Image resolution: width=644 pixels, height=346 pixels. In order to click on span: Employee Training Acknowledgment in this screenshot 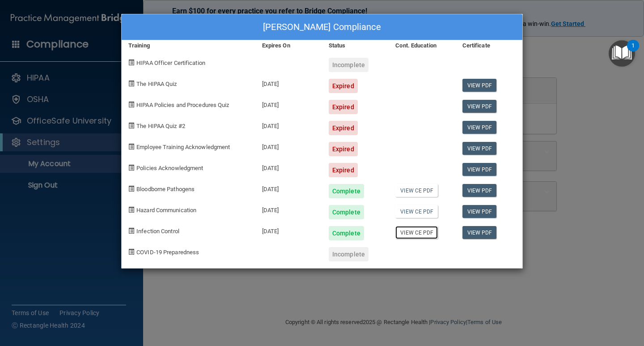, I will do `click(183, 147)`.